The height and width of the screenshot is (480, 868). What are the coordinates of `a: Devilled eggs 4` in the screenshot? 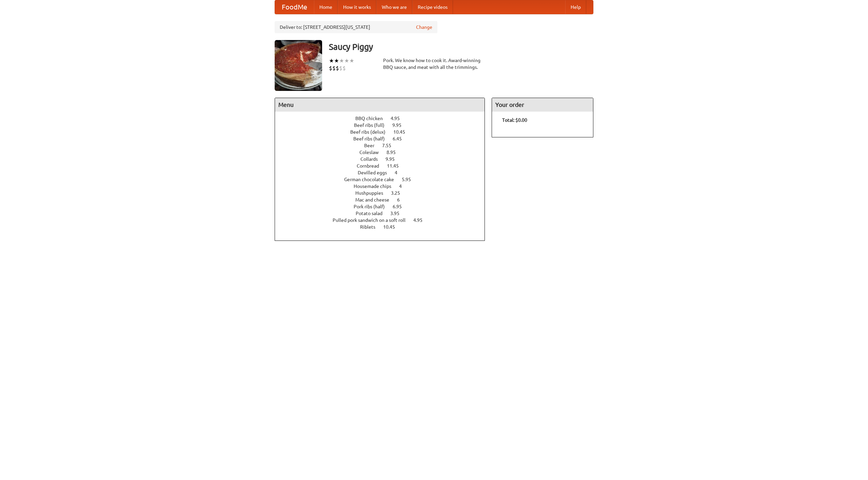 It's located at (384, 173).